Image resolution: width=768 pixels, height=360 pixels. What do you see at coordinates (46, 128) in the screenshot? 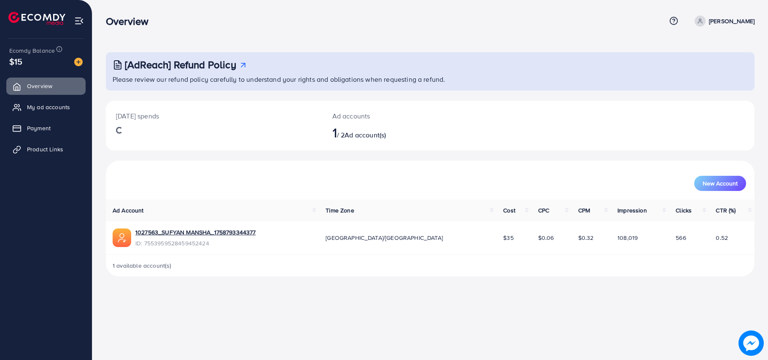
I see `a: Payment` at bounding box center [46, 128].